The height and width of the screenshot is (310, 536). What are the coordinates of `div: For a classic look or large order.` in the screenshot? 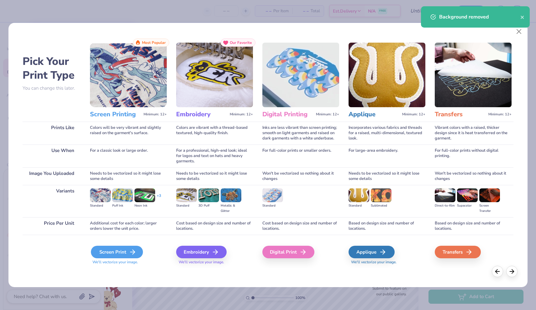 It's located at (128, 156).